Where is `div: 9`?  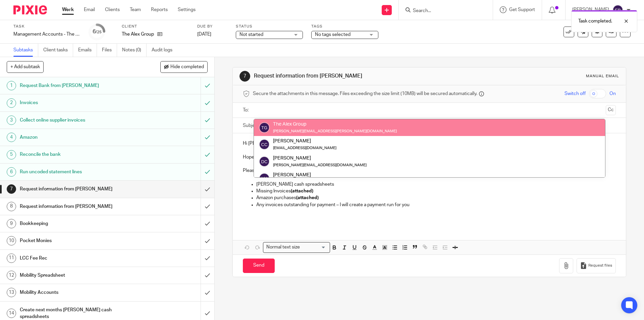
div: 9 is located at coordinates (12, 223).